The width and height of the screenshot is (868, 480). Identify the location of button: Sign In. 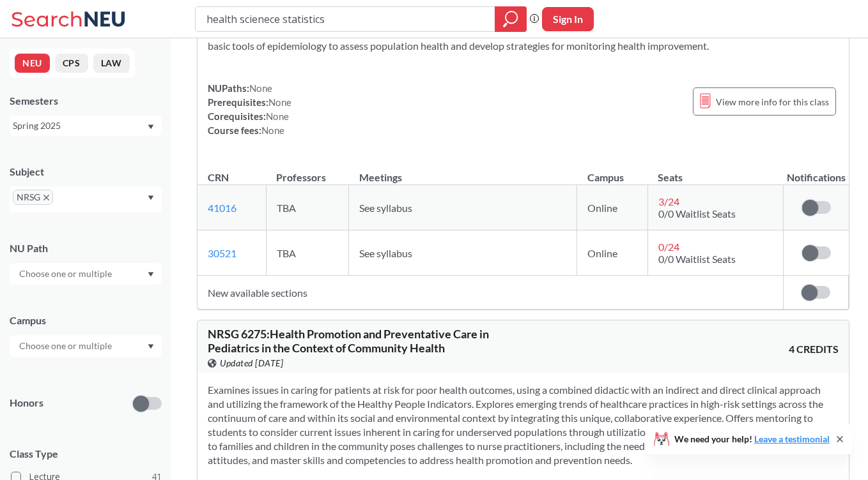
(567, 19).